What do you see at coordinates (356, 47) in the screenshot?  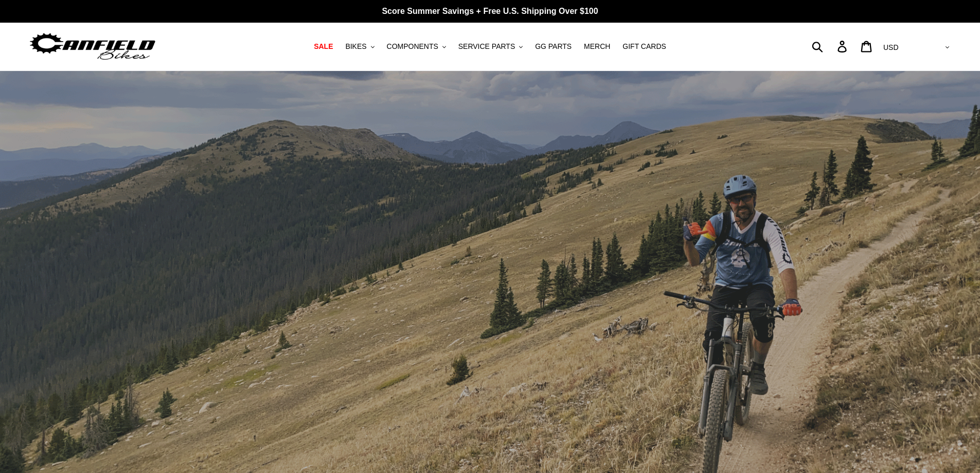 I see `span: BIKES` at bounding box center [356, 47].